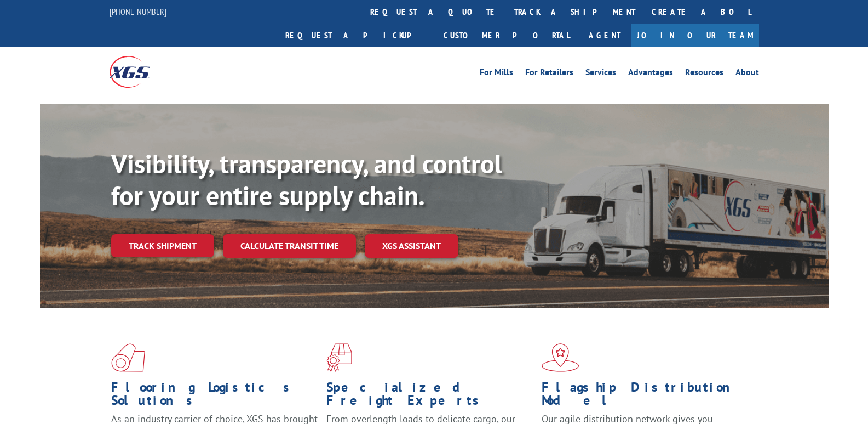  Describe the element at coordinates (605, 35) in the screenshot. I see `a: Agent` at that location.